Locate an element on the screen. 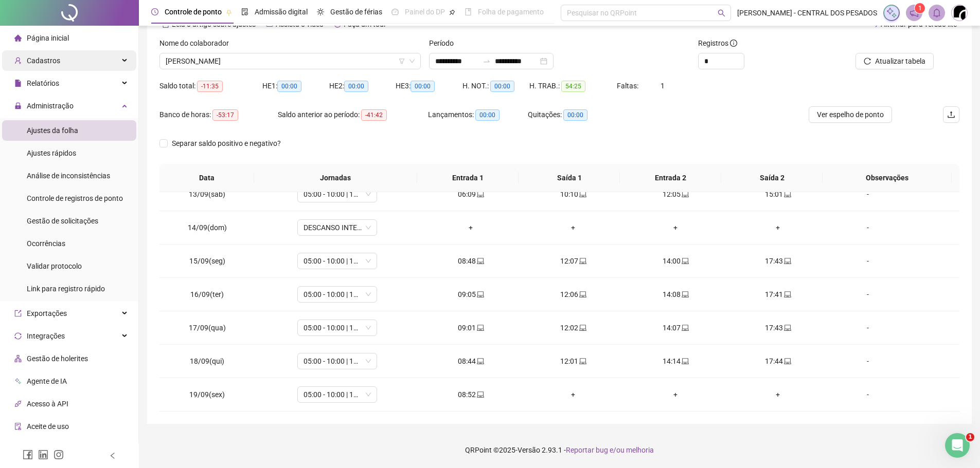 This screenshot has height=468, width=980. span: 16/09(ter) is located at coordinates (207, 295).